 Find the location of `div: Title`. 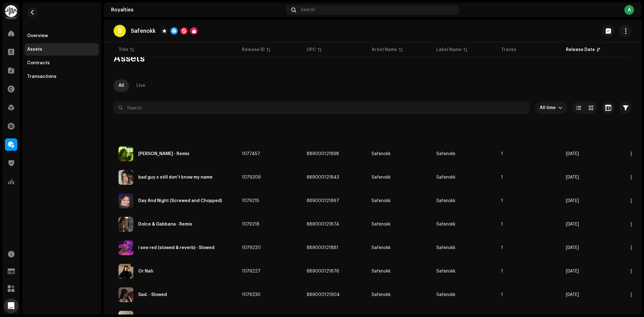

div: Title is located at coordinates (124, 50).